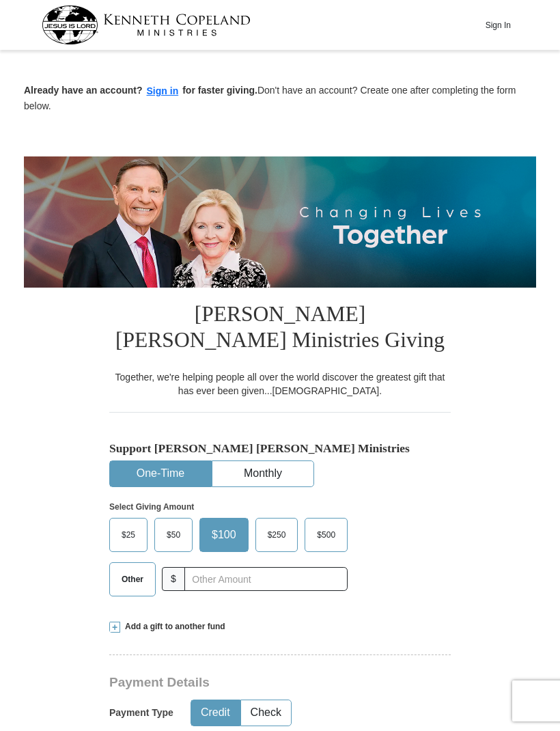 Image resolution: width=560 pixels, height=731 pixels. I want to click on button: Sign in, so click(163, 91).